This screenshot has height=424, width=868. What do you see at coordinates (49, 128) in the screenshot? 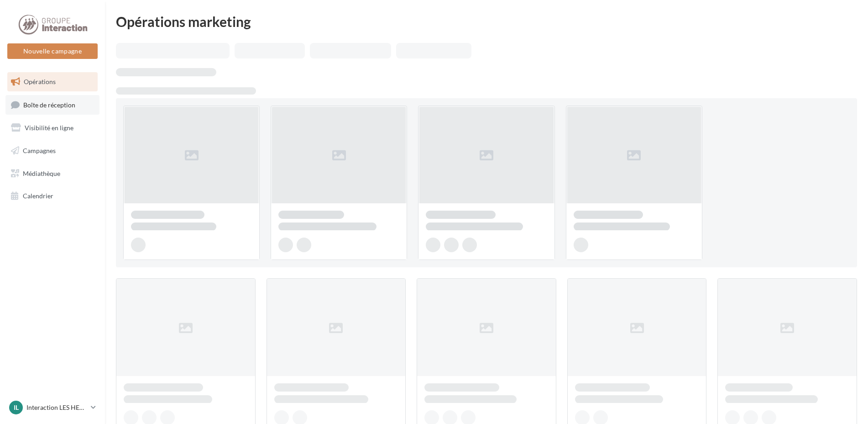
I see `span: Visibilité en ligne` at bounding box center [49, 128].